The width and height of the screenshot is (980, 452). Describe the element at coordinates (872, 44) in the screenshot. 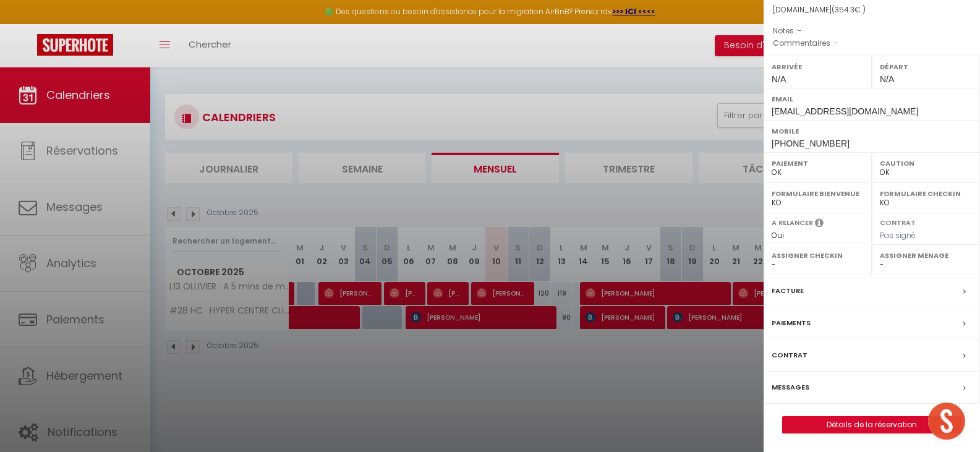

I see `p: Commentaires :` at that location.